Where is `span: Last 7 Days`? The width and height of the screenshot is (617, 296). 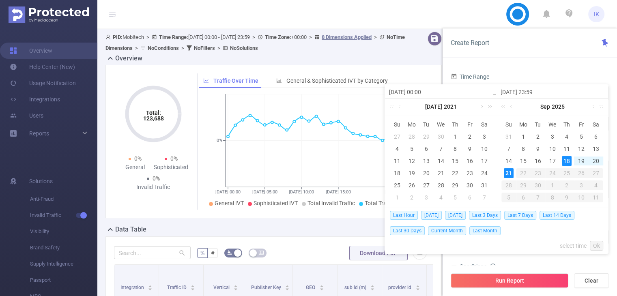
span: Last 7 Days is located at coordinates (520, 216).